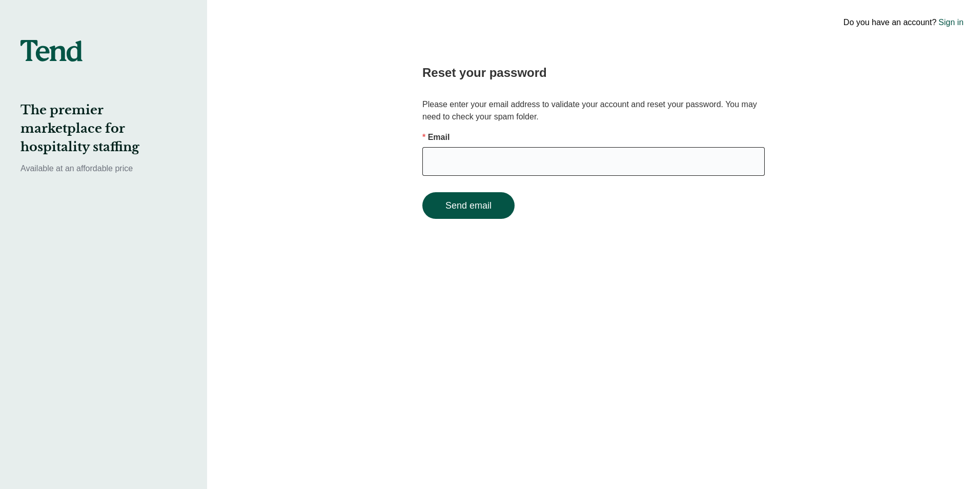 This screenshot has height=489, width=980. What do you see at coordinates (951, 23) in the screenshot?
I see `a: Sign in` at bounding box center [951, 23].